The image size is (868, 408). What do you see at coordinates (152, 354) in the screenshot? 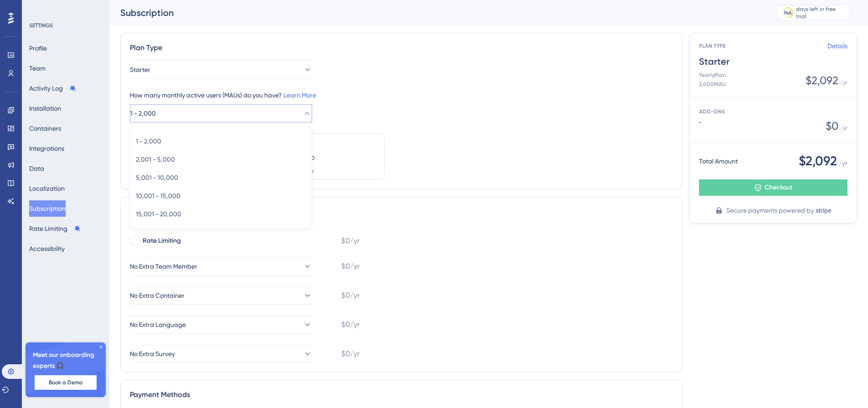
I see `span: No Extra Survey` at bounding box center [152, 354].